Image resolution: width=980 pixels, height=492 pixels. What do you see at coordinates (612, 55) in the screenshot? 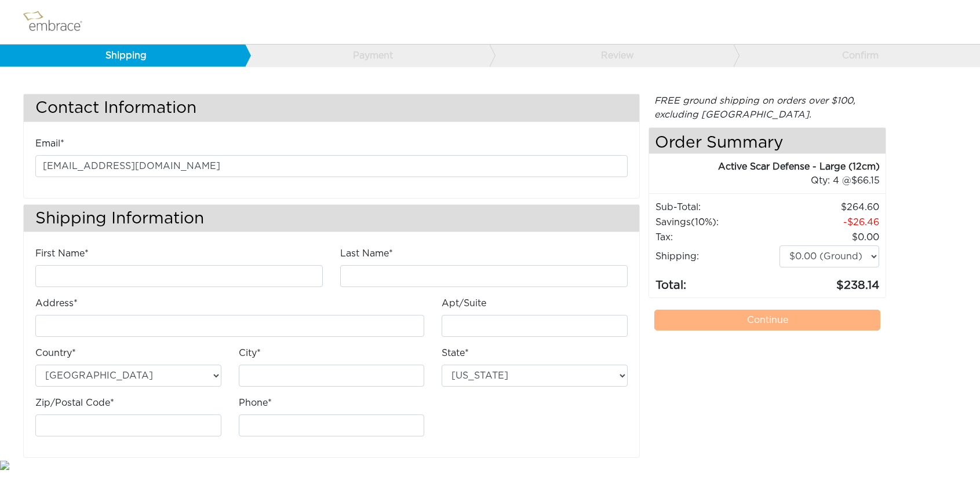
I see `a: Review` at bounding box center [612, 55].